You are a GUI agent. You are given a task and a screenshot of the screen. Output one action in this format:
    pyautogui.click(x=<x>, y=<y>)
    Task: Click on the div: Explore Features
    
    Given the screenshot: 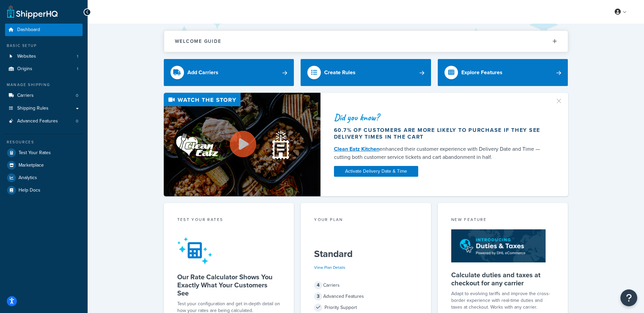 What is the action you would take?
    pyautogui.click(x=482, y=72)
    